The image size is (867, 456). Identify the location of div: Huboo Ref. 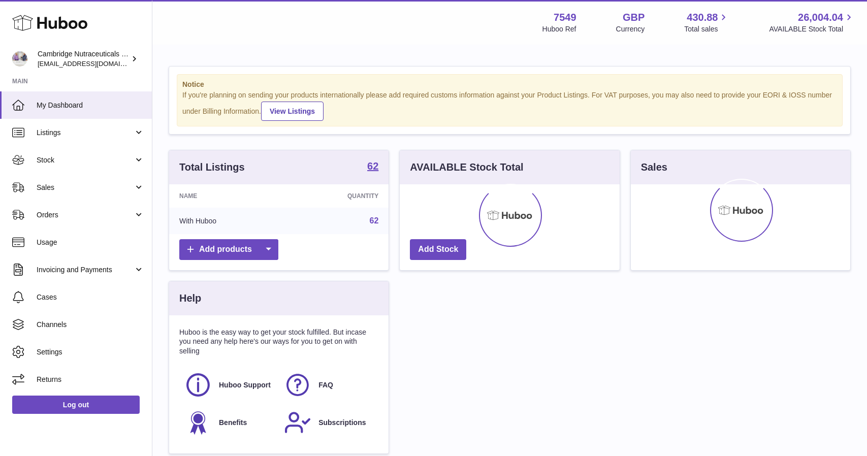
(559, 29).